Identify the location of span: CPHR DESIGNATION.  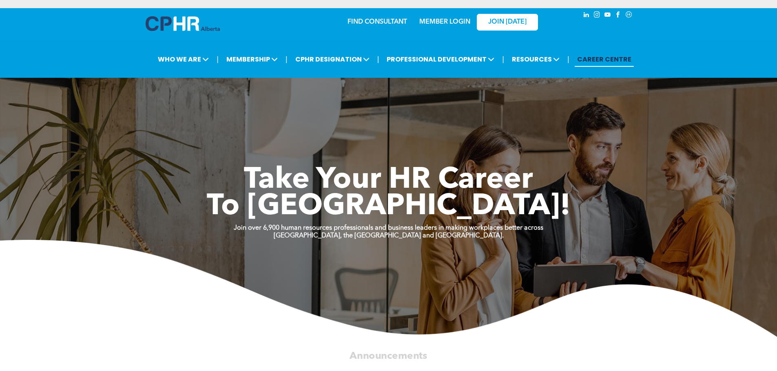
(332, 59).